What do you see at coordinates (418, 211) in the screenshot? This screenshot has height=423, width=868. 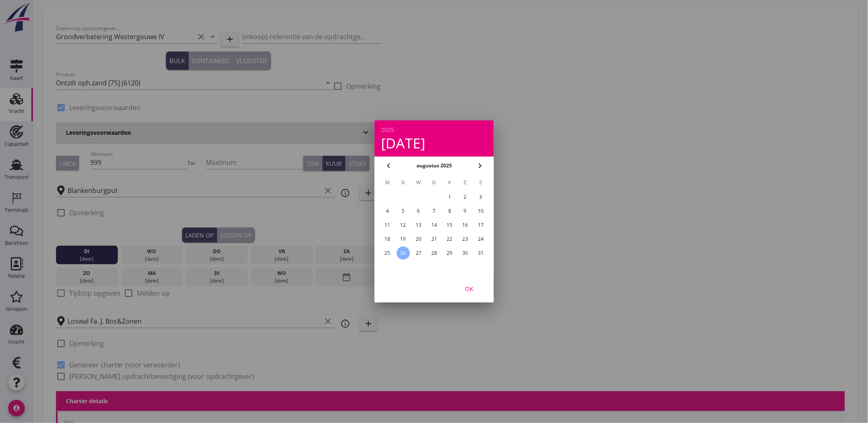 I see `div: 6` at bounding box center [418, 211].